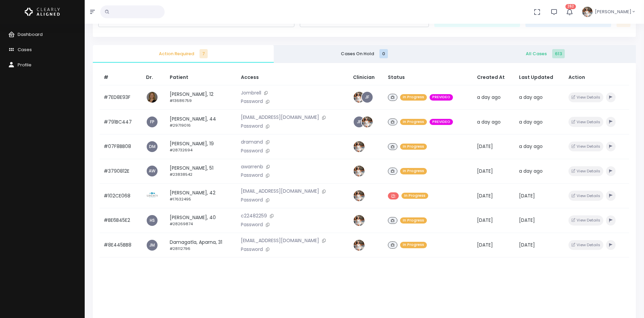 The image size is (644, 318). What do you see at coordinates (152, 220) in the screenshot?
I see `a: HS` at bounding box center [152, 220].